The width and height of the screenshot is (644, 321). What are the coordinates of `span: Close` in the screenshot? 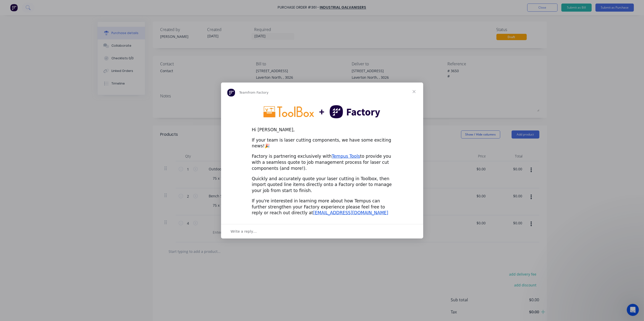 It's located at (414, 92).